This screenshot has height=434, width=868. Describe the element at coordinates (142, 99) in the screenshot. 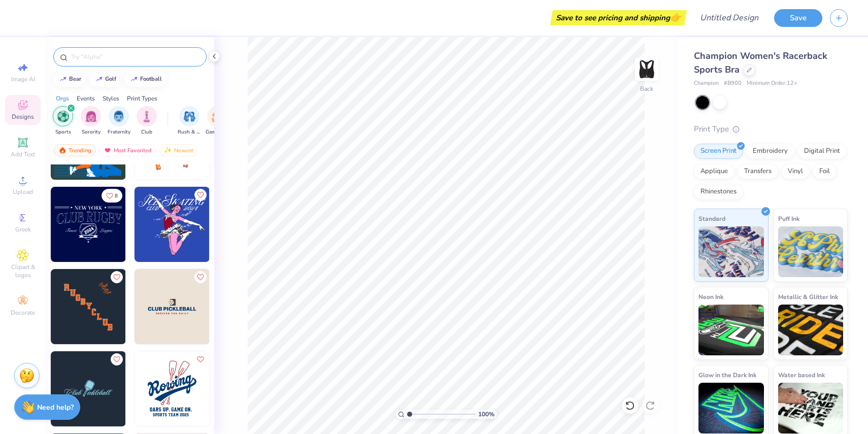

I see `div: Print Types` at that location.